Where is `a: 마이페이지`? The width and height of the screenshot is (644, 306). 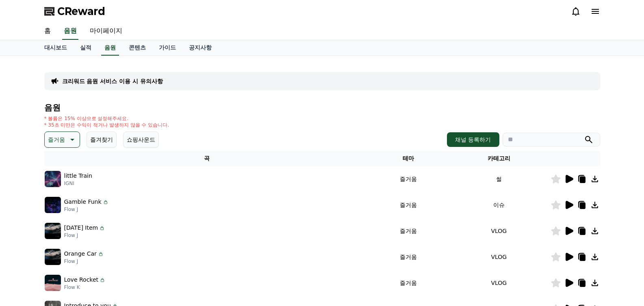
a: 마이페이지 is located at coordinates (106, 31).